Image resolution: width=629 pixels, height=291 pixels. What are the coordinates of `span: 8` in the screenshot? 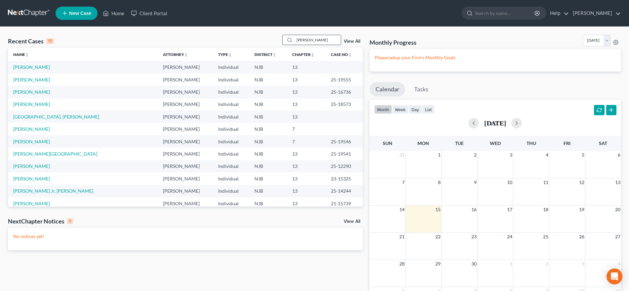 It's located at (439, 182).